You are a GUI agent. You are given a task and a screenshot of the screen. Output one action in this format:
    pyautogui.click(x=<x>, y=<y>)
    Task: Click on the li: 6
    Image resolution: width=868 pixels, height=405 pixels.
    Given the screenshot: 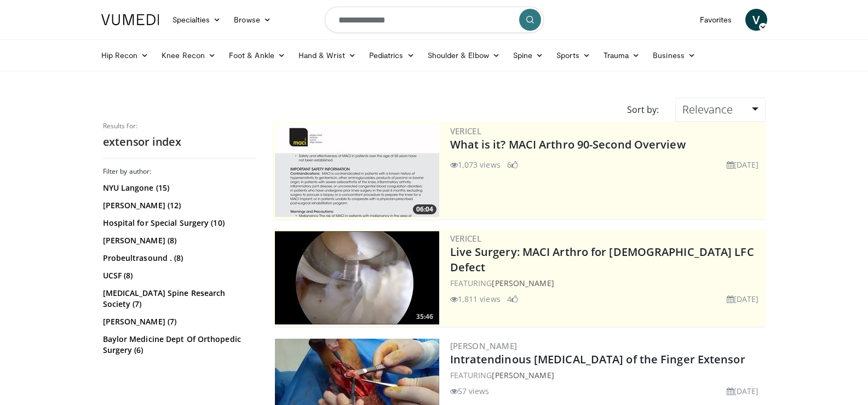 What is the action you would take?
    pyautogui.click(x=512, y=165)
    